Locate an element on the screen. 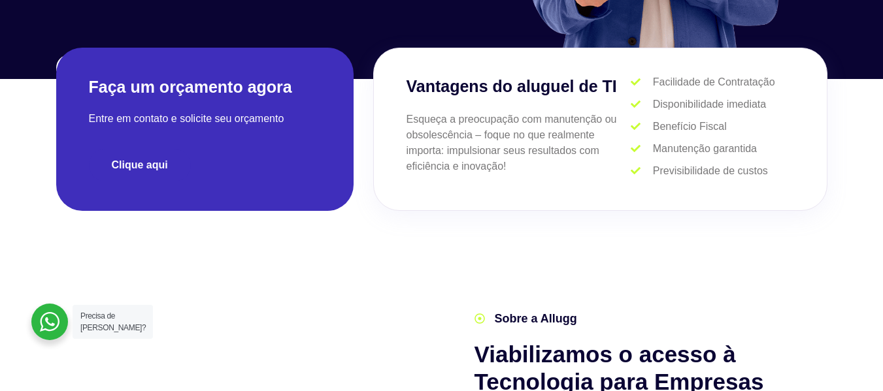  a: Clique aqui is located at coordinates (140, 165).